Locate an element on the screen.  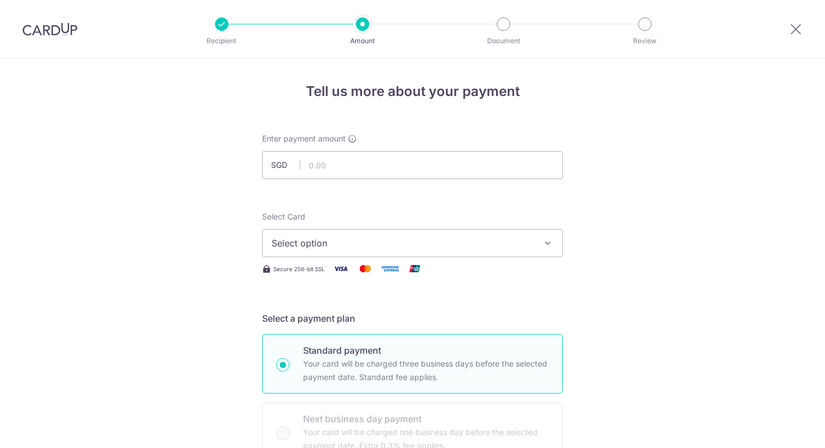
input: 0.00 is located at coordinates (413, 165).